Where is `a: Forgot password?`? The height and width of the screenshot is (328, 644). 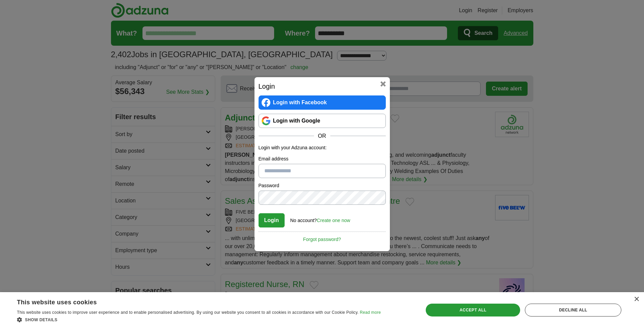
a: Forgot password? is located at coordinates (322, 237).